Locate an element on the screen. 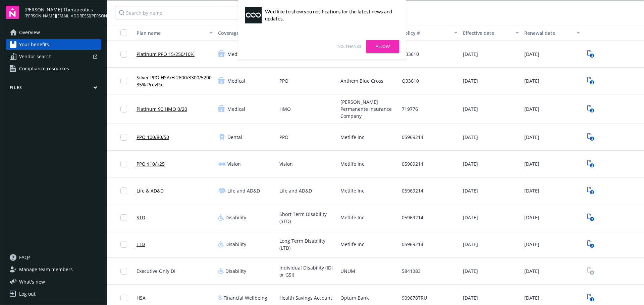  div: Effective date is located at coordinates (487, 33).